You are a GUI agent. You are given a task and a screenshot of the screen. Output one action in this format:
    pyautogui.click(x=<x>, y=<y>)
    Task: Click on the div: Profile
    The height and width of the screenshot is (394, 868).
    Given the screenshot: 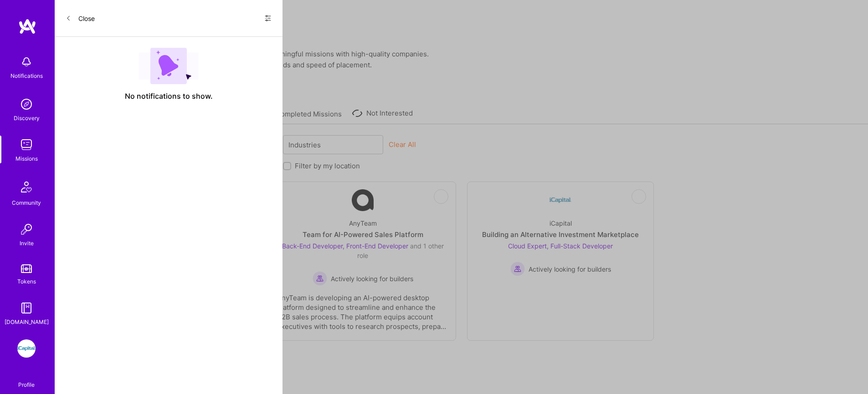 What is the action you would take?
    pyautogui.click(x=27, y=385)
    